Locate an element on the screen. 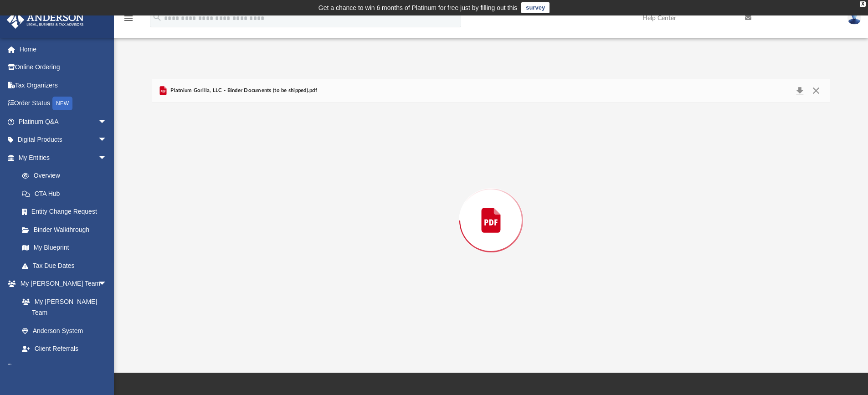 The image size is (868, 395). a: Digital Productsarrow_drop_down is located at coordinates (63, 140).